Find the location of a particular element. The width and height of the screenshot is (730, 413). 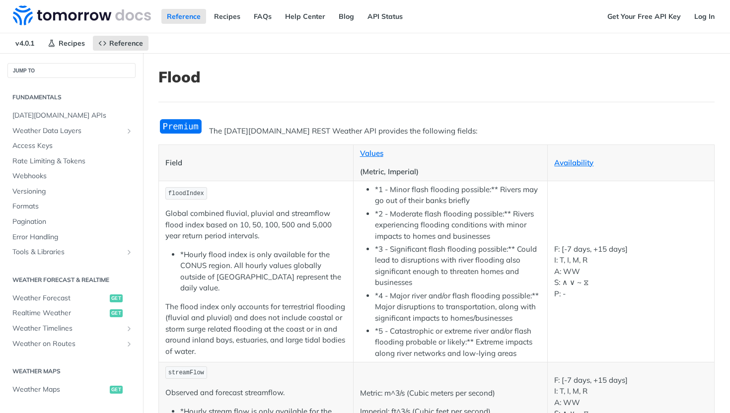

span: v4.0.1 is located at coordinates (25, 43).